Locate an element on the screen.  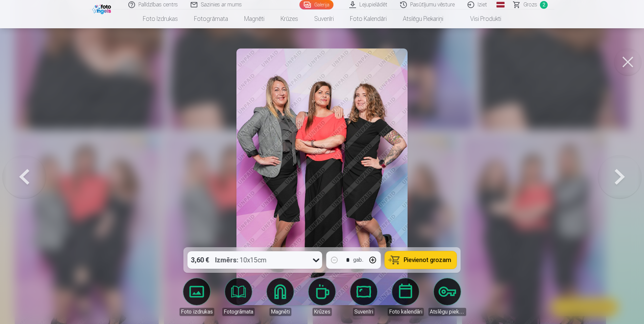
div: Foto izdrukas is located at coordinates (197, 312).